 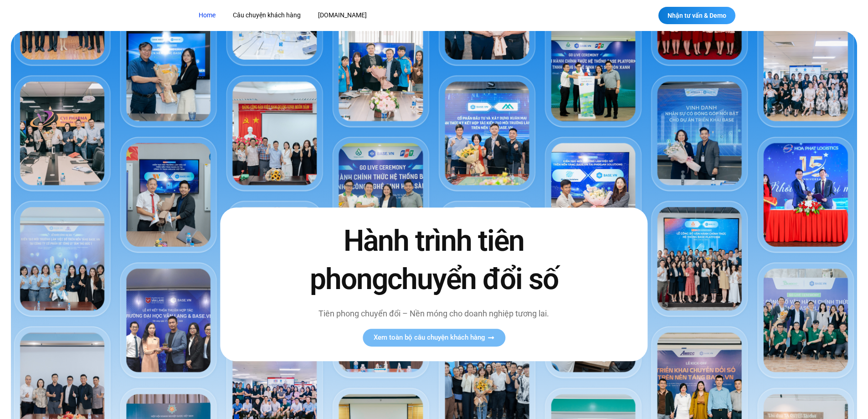 I want to click on a: Xem toàn bộ câu chuyện khách hàng, so click(x=434, y=337).